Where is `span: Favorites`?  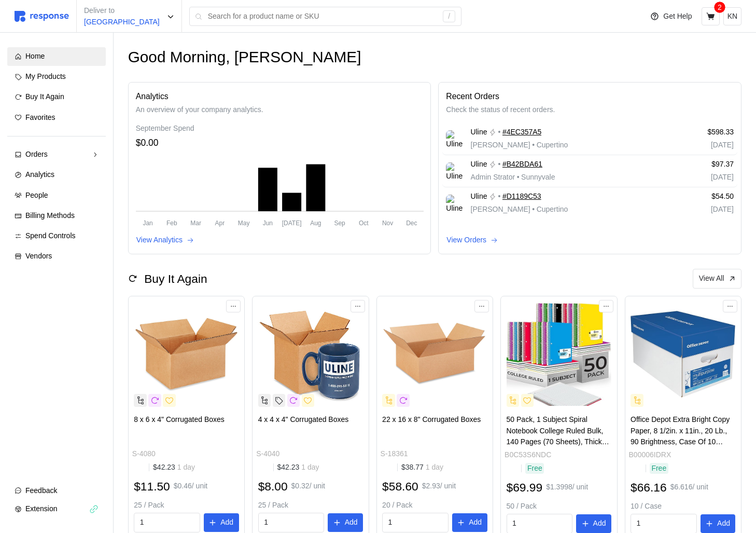
span: Favorites is located at coordinates (40, 118).